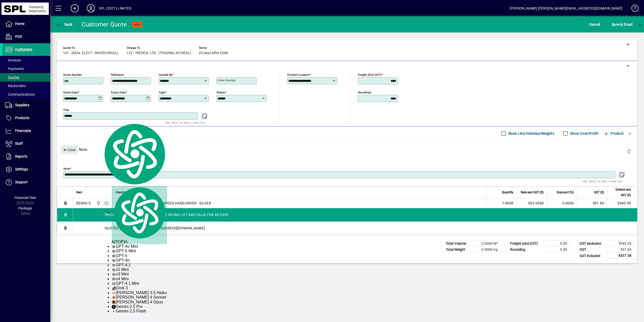  Describe the element at coordinates (20, 94) in the screenshot. I see `span: Communications` at that location.